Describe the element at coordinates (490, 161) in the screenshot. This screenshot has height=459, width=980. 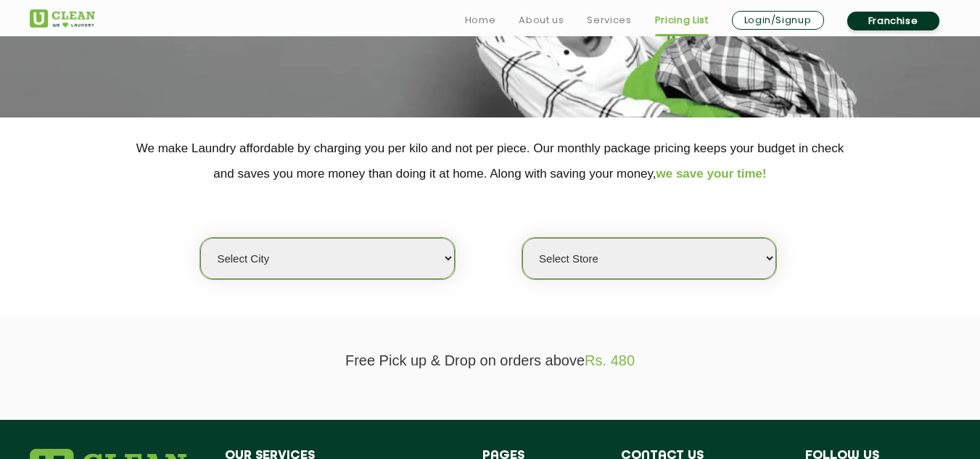
I see `p: We make Laundry affordable by charging you per kilo and not per piece. Our monthly package pricin...` at that location.